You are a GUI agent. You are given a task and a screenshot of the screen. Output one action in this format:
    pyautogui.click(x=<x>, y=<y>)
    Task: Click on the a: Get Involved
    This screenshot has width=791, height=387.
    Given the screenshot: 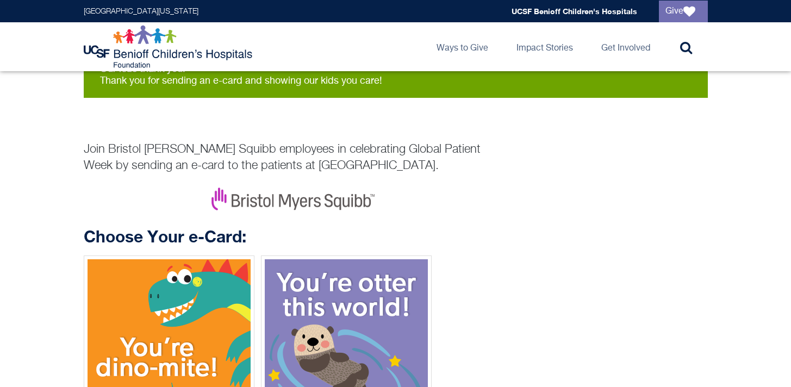 What is the action you would take?
    pyautogui.click(x=626, y=47)
    